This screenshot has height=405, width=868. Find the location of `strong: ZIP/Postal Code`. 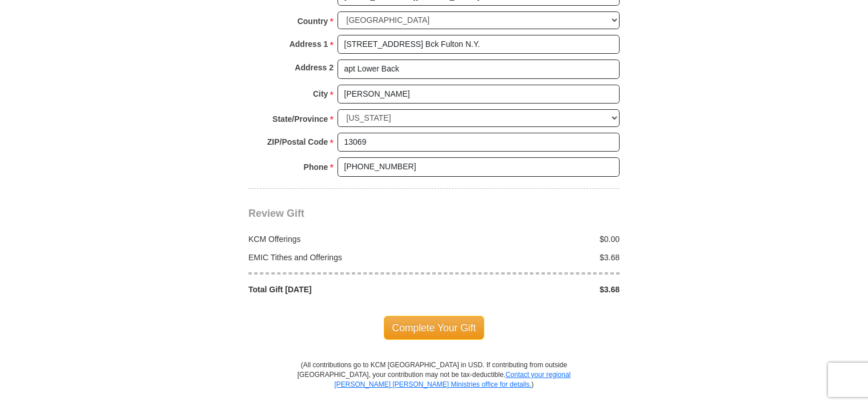

strong: ZIP/Postal Code is located at coordinates (297, 142).